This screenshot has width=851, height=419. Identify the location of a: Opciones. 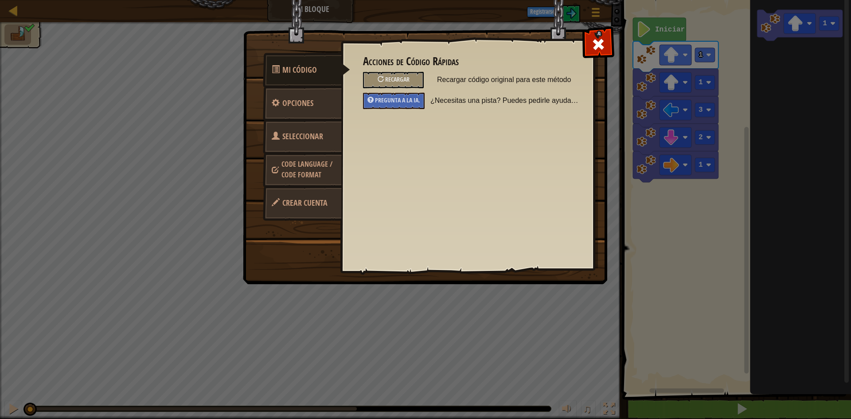
(302, 103).